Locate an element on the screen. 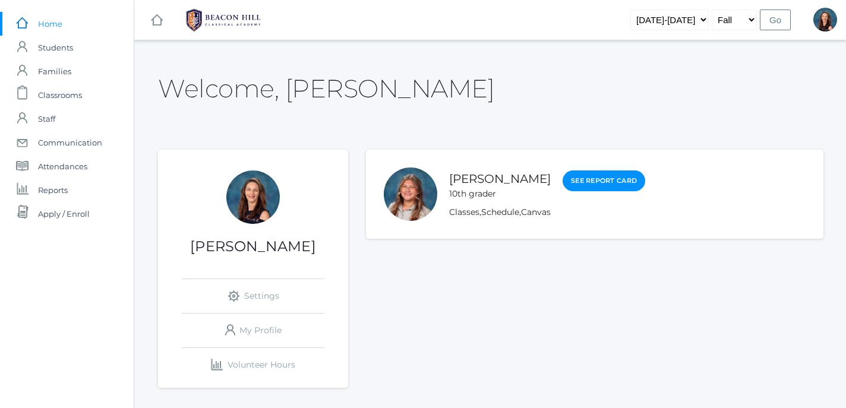  a: Volunteer Hours is located at coordinates (253, 365).